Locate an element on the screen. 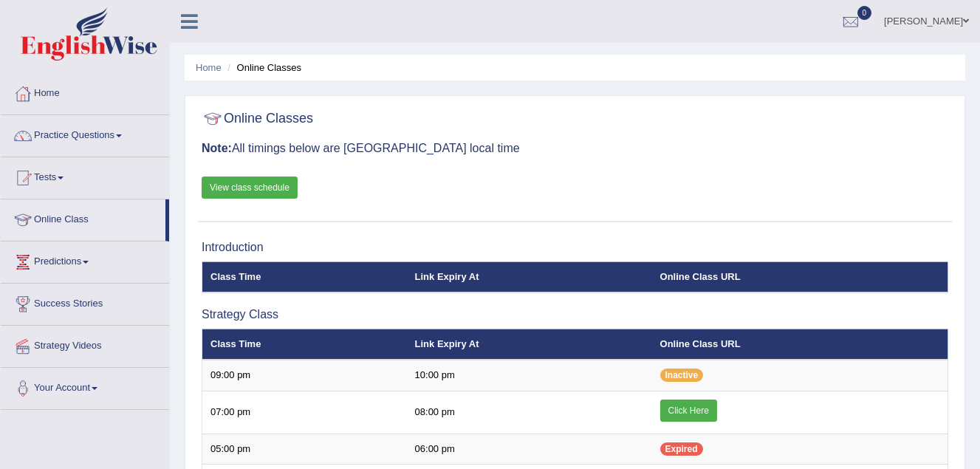  a: Practice Questions is located at coordinates (85, 133).